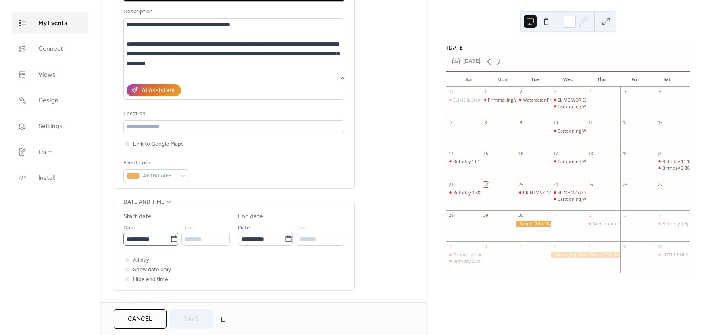 The height and width of the screenshot is (335, 710). What do you see at coordinates (451, 216) in the screenshot?
I see `div: 28` at bounding box center [451, 216].